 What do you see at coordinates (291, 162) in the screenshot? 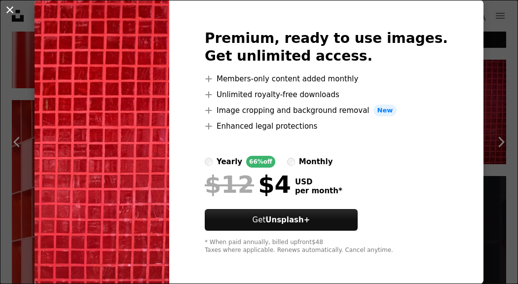
I see `input: monthly` at bounding box center [291, 162].